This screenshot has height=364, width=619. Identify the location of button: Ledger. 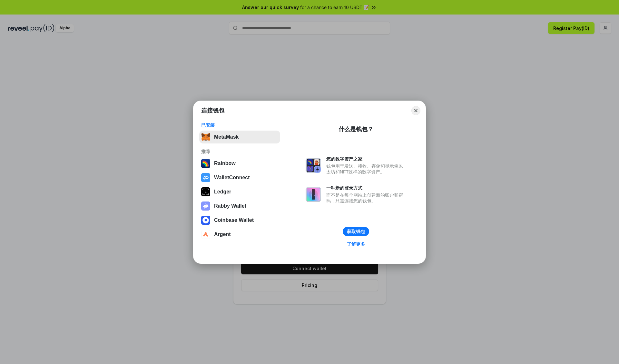
(240, 192).